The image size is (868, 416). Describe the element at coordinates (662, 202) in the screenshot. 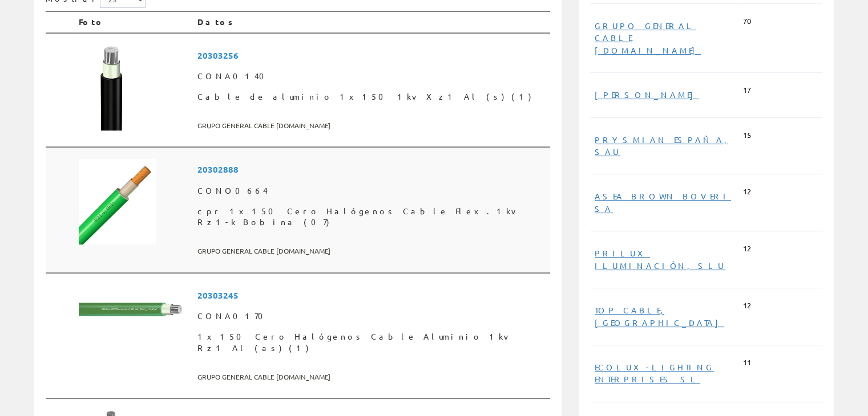

I see `a: ASEA BROWN BOVERI SA` at that location.